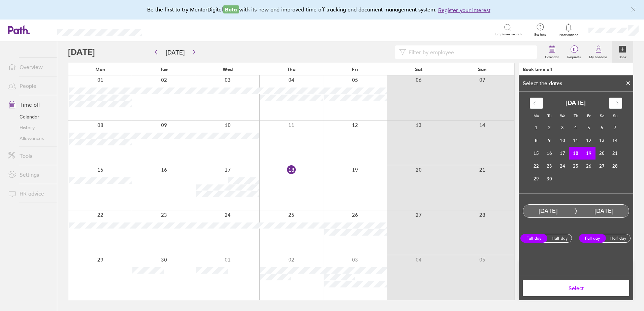 The width and height of the screenshot is (644, 311). Describe the element at coordinates (549, 140) in the screenshot. I see `td: Choose Tuesday, September 9, 2025 as your check-in date. It’s available.` at that location.